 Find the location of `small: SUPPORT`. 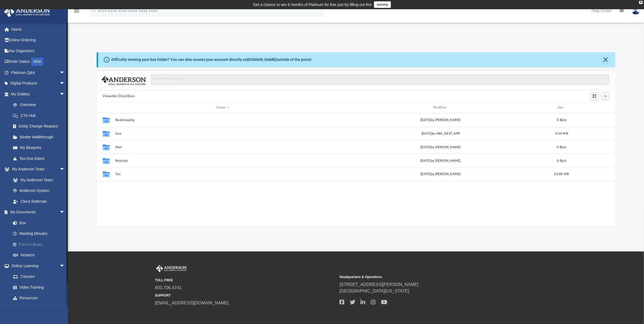

small: SUPPORT is located at coordinates (245, 296).